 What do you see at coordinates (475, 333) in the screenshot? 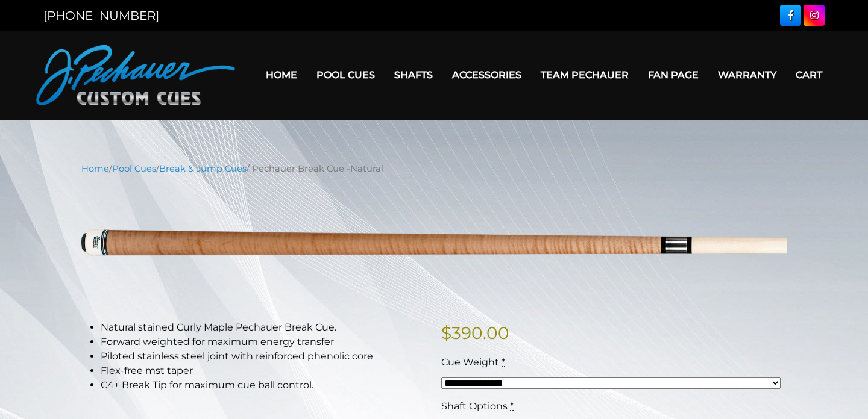
I see `bdi: 390.00` at bounding box center [475, 333].